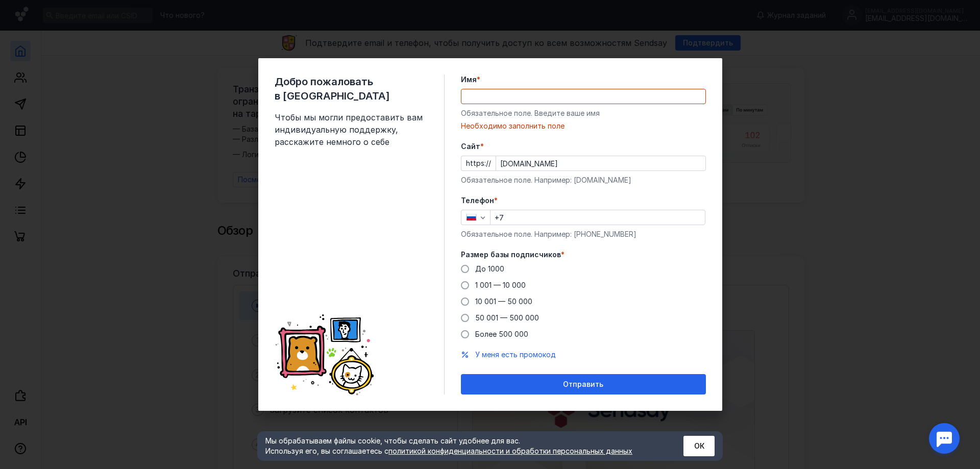 This screenshot has height=469, width=980. I want to click on div: Обязательное поле. Введите ваше имя, so click(583, 113).